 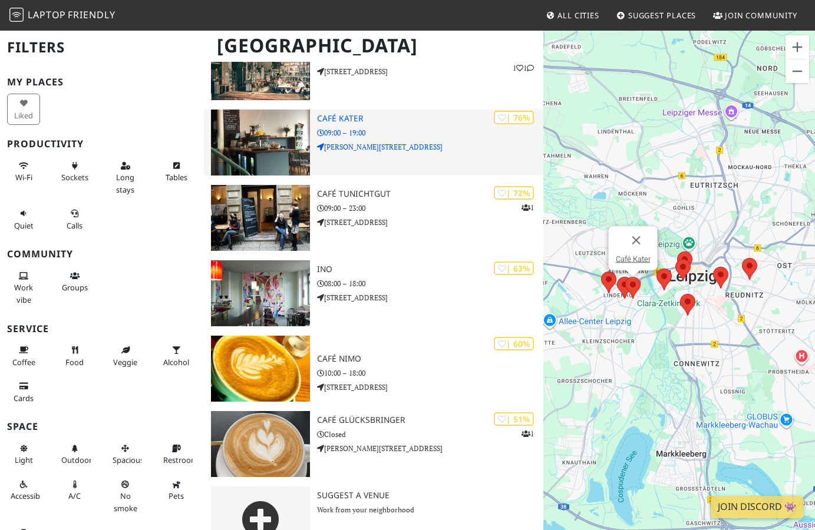 What do you see at coordinates (24, 287) in the screenshot?
I see `button: Work vibe` at bounding box center [24, 287].